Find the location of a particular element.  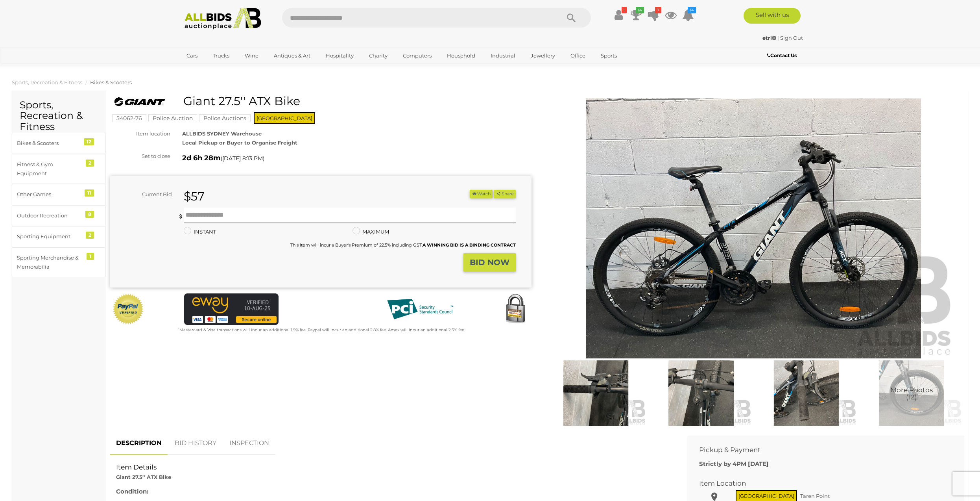

a: Antiques & Art is located at coordinates (292, 55).